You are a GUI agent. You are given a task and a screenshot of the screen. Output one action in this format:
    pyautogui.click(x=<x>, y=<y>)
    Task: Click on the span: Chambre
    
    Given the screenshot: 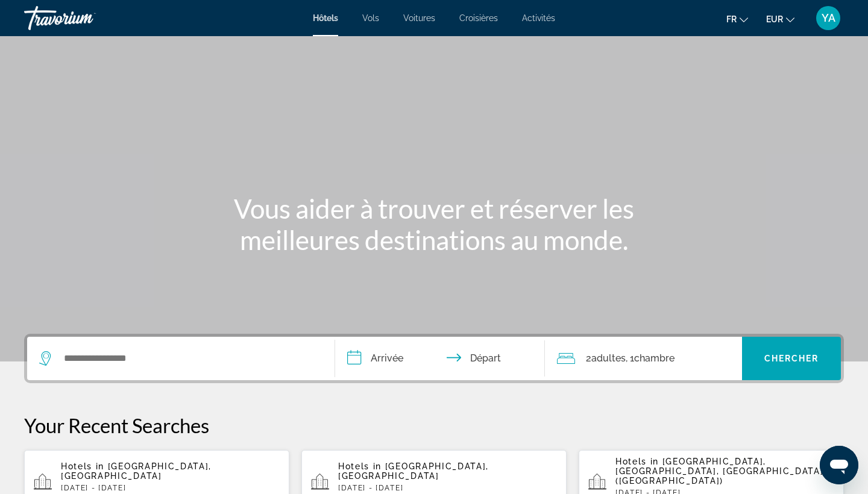 What is the action you would take?
    pyautogui.click(x=654, y=358)
    